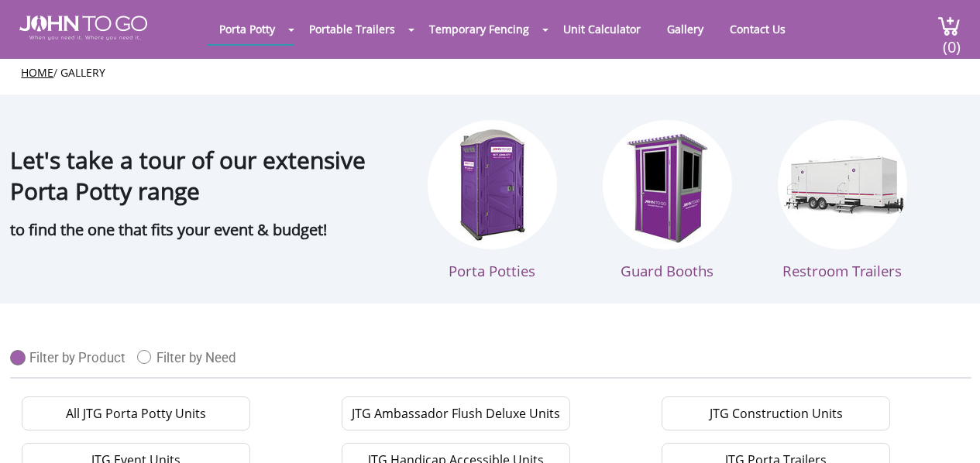  Describe the element at coordinates (74, 354) in the screenshot. I see `a: Filter by Product` at that location.